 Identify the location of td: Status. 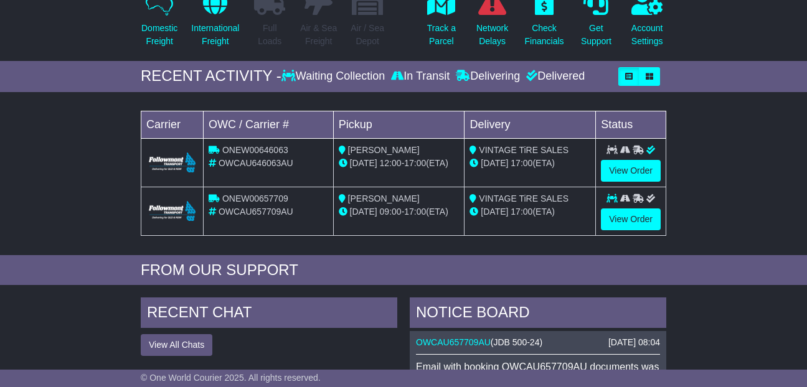
(631, 125).